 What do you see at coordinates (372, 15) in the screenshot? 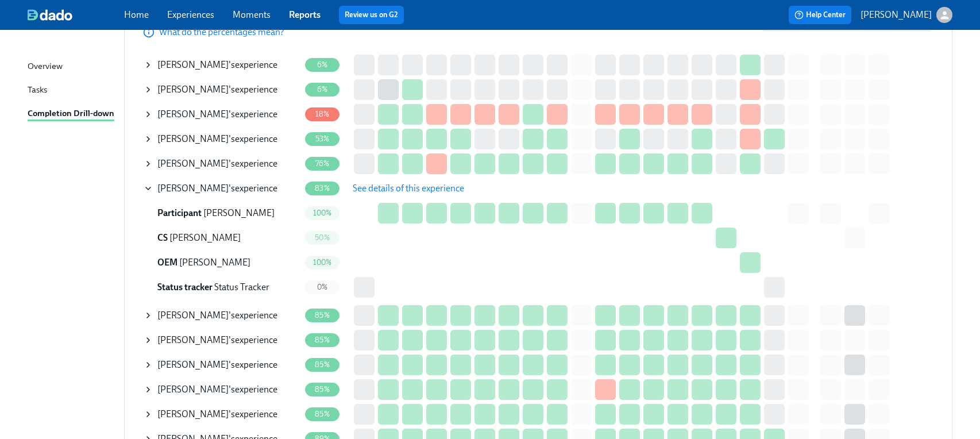
I see `a: Review us on G2` at bounding box center [372, 15].